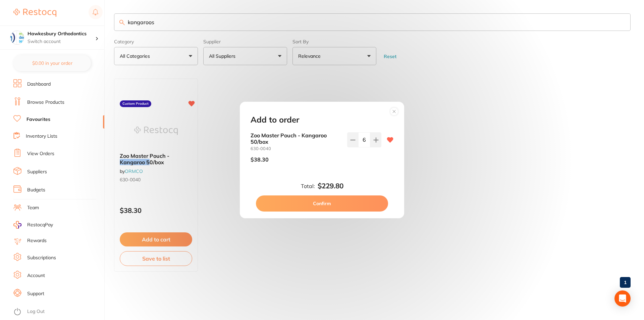 The height and width of the screenshot is (320, 644). I want to click on b: $229.80, so click(330, 186).